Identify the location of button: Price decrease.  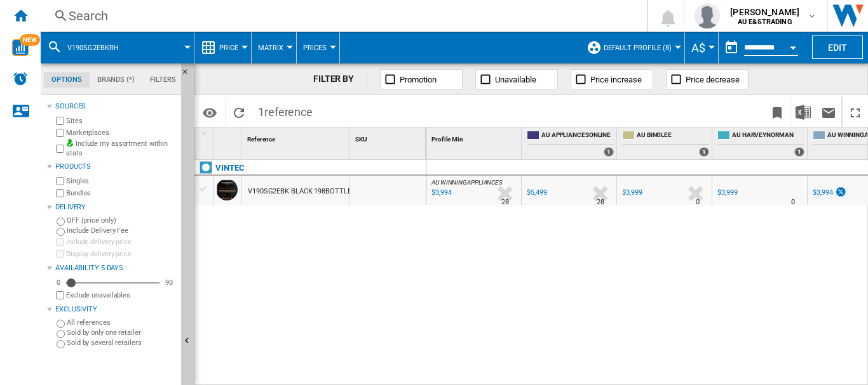
(707, 79).